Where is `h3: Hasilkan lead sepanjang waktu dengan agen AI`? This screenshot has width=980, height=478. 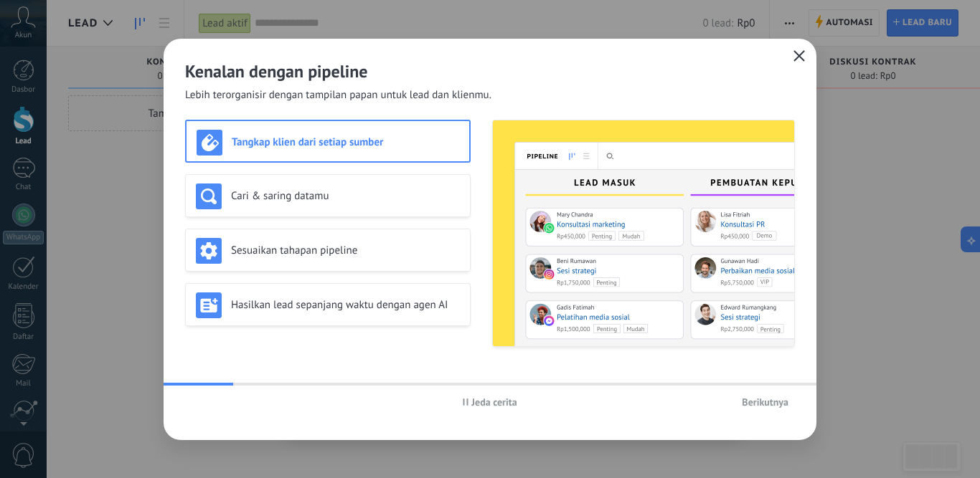
h3: Hasilkan lead sepanjang waktu dengan agen AI is located at coordinates (345, 304).